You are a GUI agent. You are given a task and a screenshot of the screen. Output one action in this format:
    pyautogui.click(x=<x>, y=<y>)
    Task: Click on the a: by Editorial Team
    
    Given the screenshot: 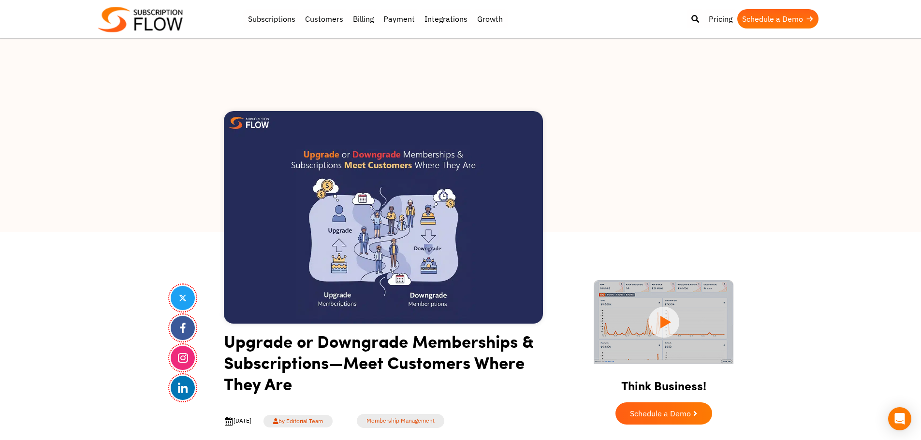 What is the action you would take?
    pyautogui.click(x=298, y=421)
    